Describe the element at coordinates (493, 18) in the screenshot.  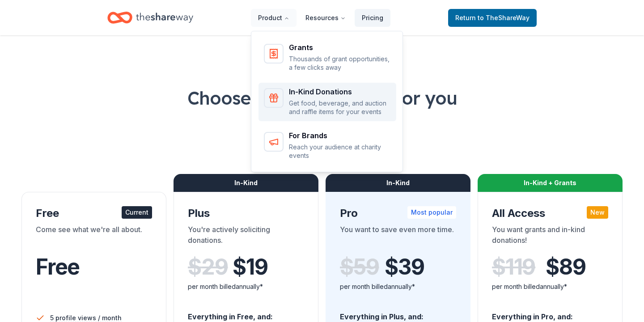
I see `a: Returnto TheShareWay` at that location.